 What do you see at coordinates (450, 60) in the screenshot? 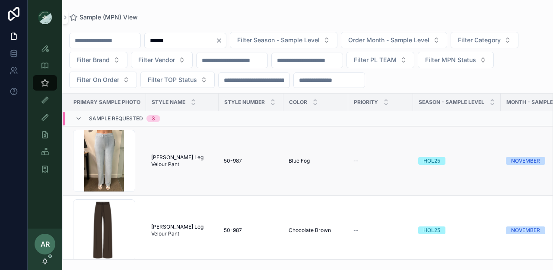
I see `span: Filter MPN Status` at bounding box center [450, 60].